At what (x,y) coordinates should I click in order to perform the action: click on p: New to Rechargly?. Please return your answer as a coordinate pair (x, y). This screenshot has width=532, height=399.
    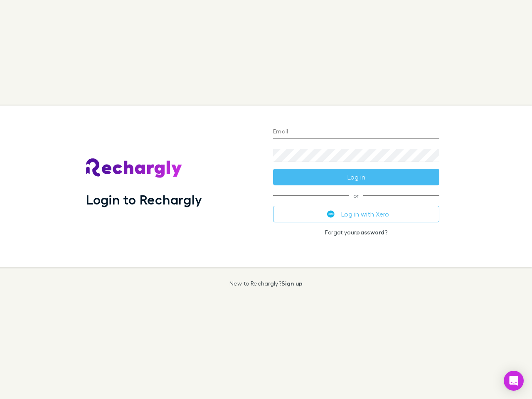
    Looking at the image, I should click on (266, 283).